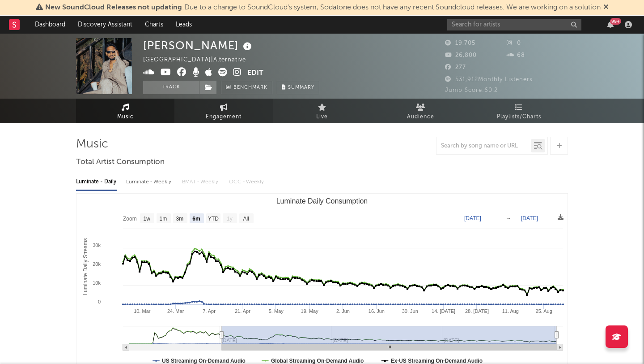 The width and height of the screenshot is (644, 364). What do you see at coordinates (421, 111) in the screenshot?
I see `a: Audience` at bounding box center [421, 111].